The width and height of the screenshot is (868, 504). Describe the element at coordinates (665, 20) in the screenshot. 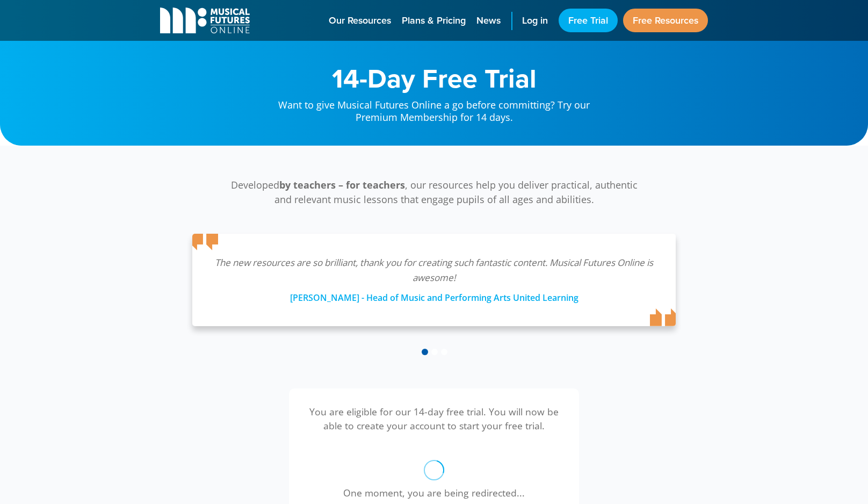

I see `a: Free Resources` at that location.